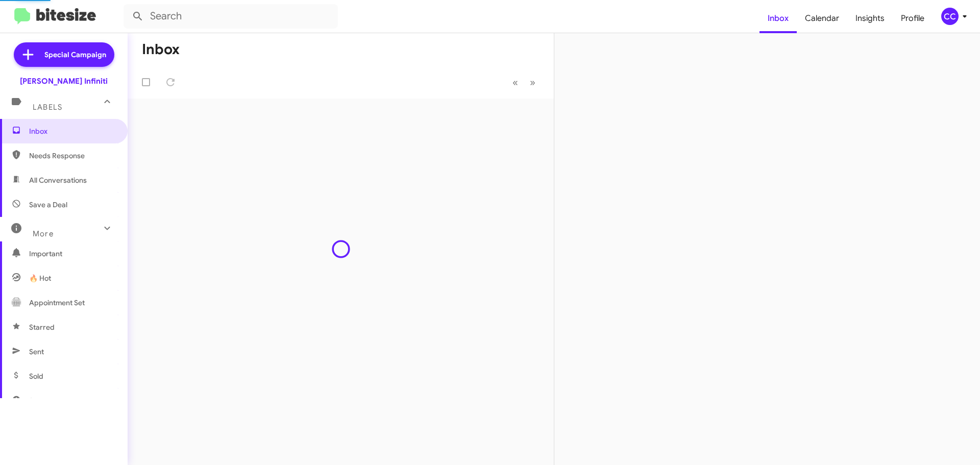 This screenshot has height=465, width=980. Describe the element at coordinates (950, 16) in the screenshot. I see `div: CC` at that location.